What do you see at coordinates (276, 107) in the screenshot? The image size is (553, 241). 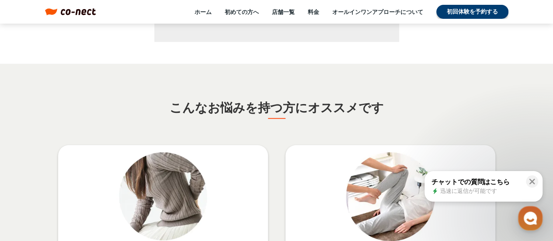 I see `h2: こんなお悩みを持つ方にオススメです` at bounding box center [276, 107].